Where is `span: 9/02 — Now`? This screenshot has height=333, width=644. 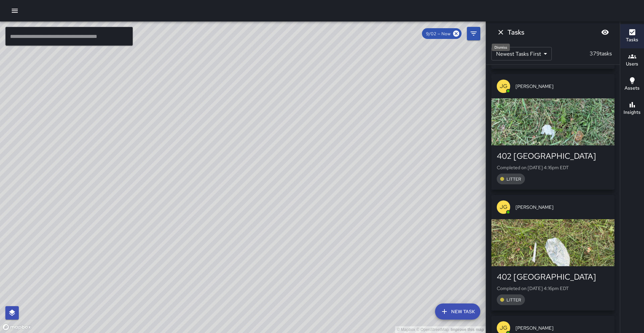
span: 9/02 — Now is located at coordinates (438, 33).